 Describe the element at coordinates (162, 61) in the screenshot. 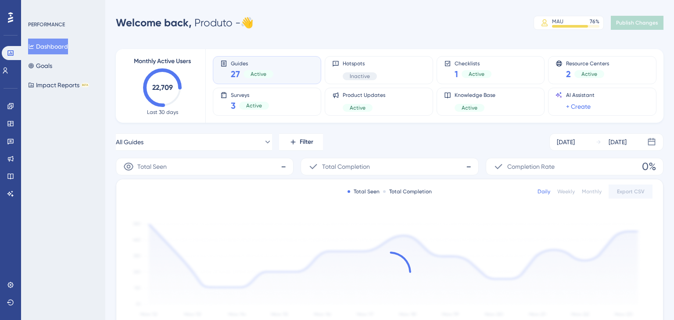

I see `span: Monthly Active Users` at that location.